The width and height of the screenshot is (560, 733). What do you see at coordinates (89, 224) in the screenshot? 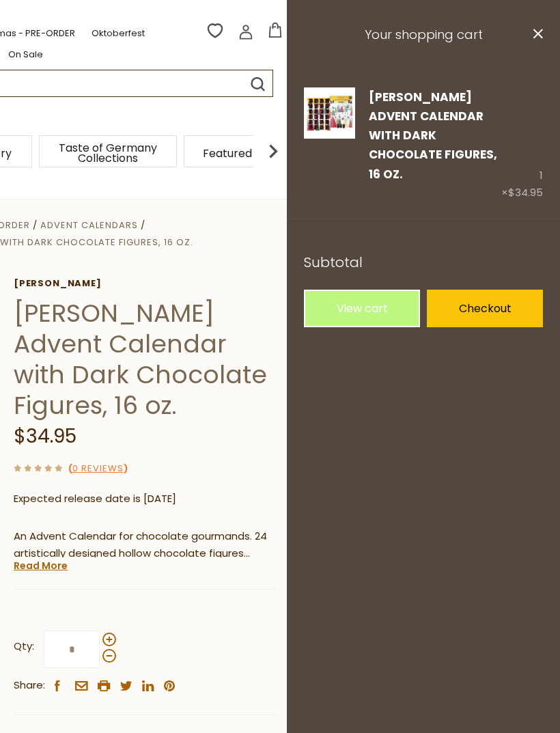
I see `a: Advent Calendars` at bounding box center [89, 224].